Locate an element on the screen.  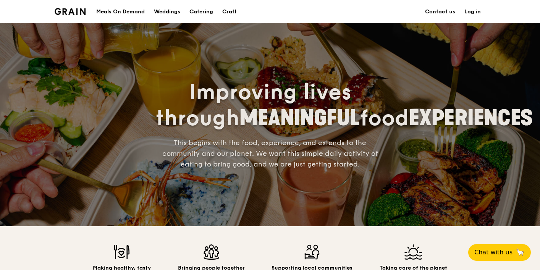
a: Craft is located at coordinates (229, 12).